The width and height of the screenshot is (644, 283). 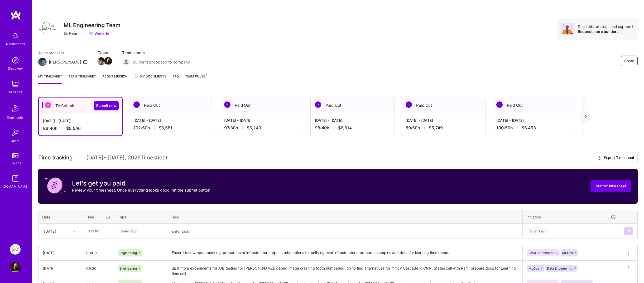 I want to click on a: FAQ, so click(x=175, y=79).